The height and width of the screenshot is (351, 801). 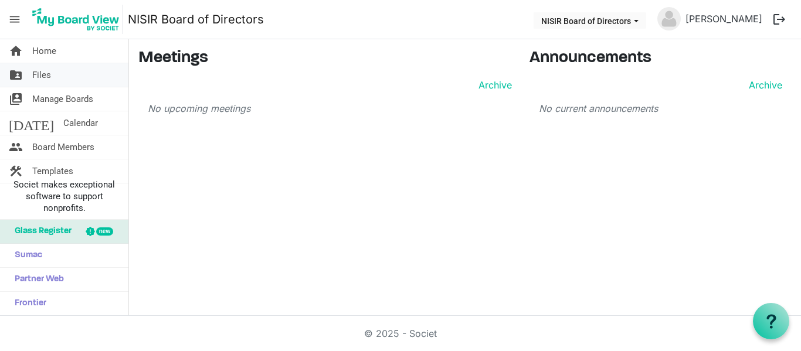 I want to click on h3: Meetings, so click(x=325, y=59).